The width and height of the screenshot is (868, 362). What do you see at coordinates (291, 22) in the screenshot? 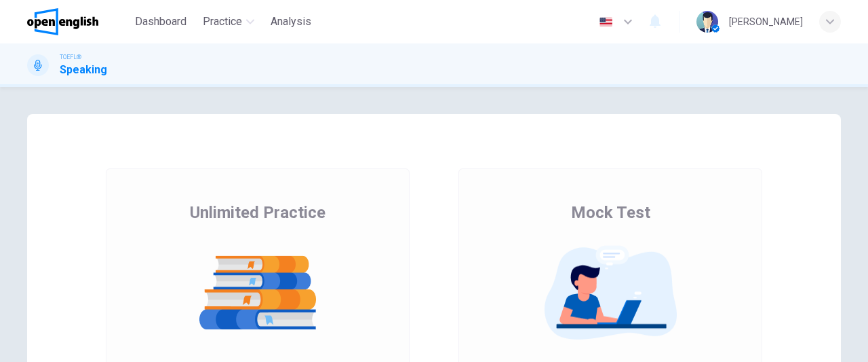
I see `span: Analysis` at bounding box center [291, 22].